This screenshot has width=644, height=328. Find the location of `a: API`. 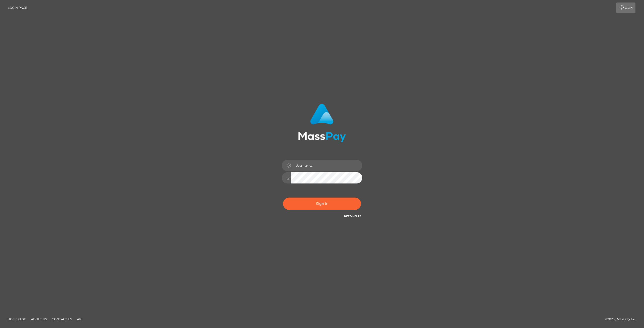

a: API is located at coordinates (80, 319).